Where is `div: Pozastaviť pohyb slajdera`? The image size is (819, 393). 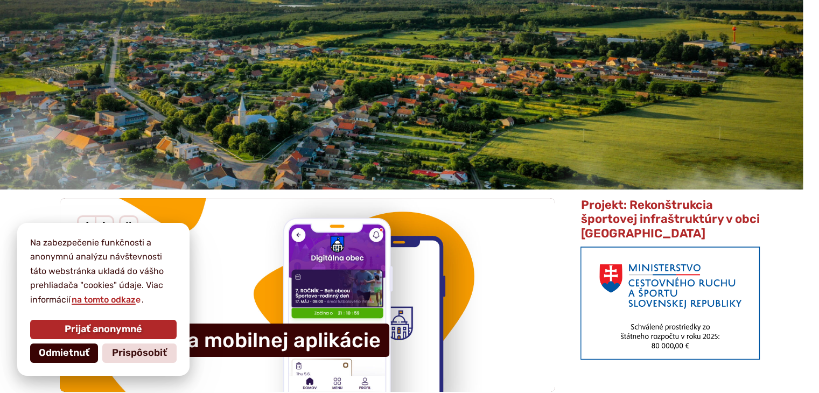
div: Pozastaviť pohyb slajdera is located at coordinates (129, 225).